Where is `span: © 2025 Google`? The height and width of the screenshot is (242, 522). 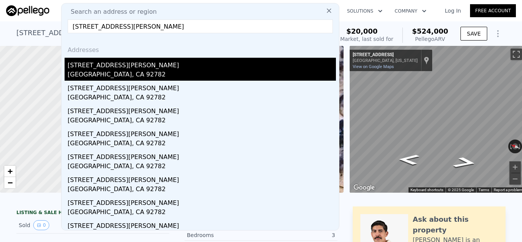
span: © 2025 Google is located at coordinates (461, 190).